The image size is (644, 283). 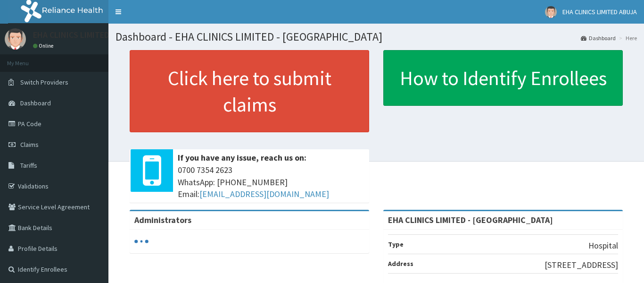 What do you see at coordinates (84, 35) in the screenshot?
I see `p: EHA CLINICS LIMITED ABUJA` at bounding box center [84, 35].